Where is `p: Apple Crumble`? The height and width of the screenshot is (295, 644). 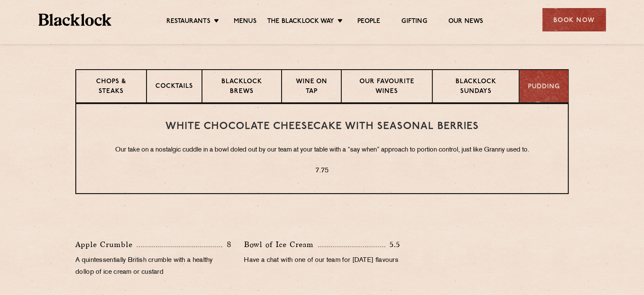
p: Apple Crumble is located at coordinates (106, 244).